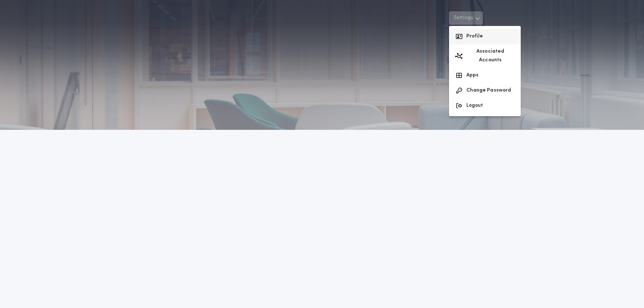 The height and width of the screenshot is (308, 644). I want to click on button: Associated Accounts, so click(485, 56).